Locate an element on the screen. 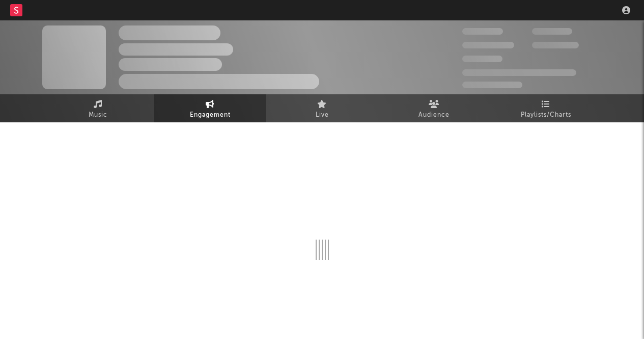  span: 300,000 is located at coordinates (483, 31).